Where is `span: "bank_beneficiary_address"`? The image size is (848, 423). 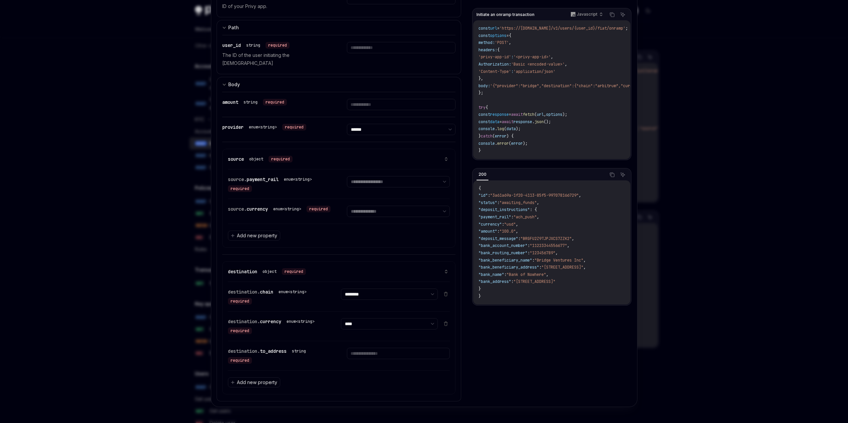
span: "bank_beneficiary_address" is located at coordinates (509, 267).